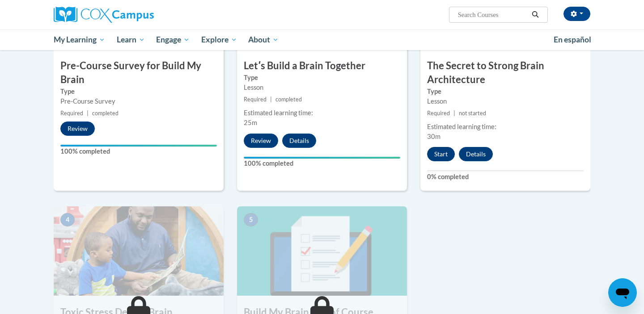  Describe the element at coordinates (131, 40) in the screenshot. I see `span: Learn` at that location.